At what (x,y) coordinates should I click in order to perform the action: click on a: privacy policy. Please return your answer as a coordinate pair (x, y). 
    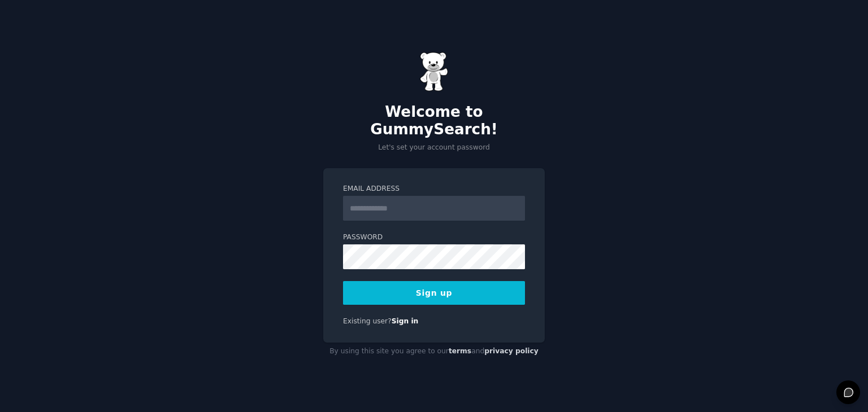
    Looking at the image, I should click on (512, 351).